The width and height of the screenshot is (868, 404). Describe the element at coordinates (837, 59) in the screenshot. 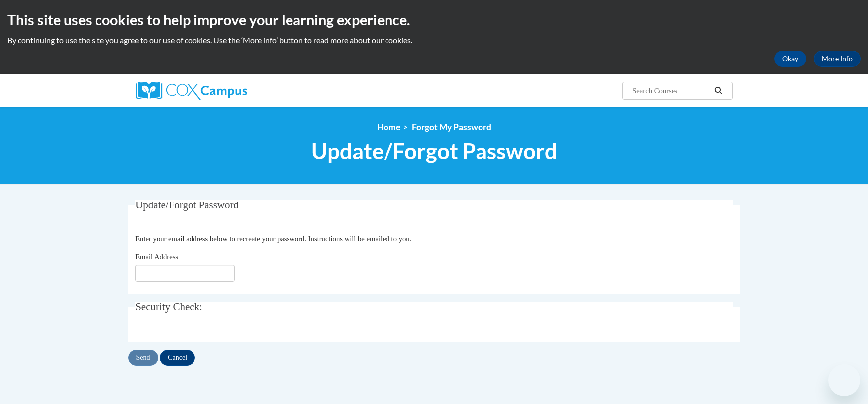

I see `a: More Info` at that location.